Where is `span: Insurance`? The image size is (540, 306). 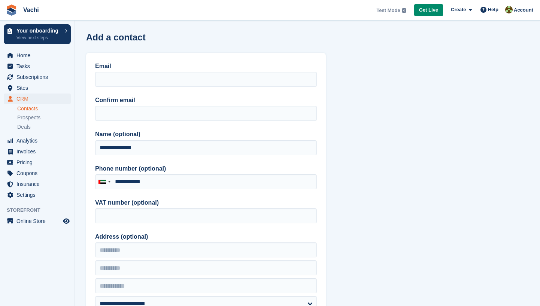 span: Insurance is located at coordinates (39, 184).